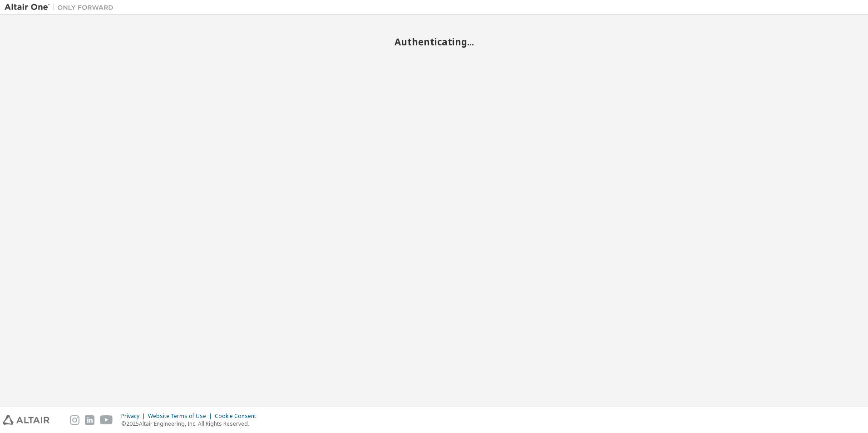 The width and height of the screenshot is (868, 433). Describe the element at coordinates (181, 416) in the screenshot. I see `div: Website Terms of Use` at that location.